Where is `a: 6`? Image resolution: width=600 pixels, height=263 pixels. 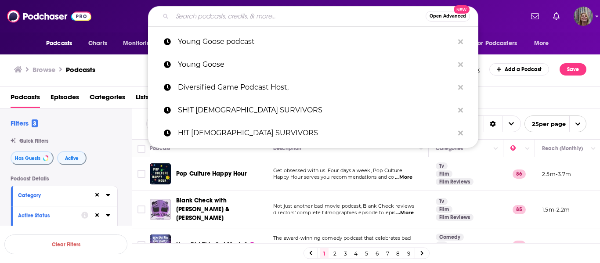
a: 6 is located at coordinates (377, 253).